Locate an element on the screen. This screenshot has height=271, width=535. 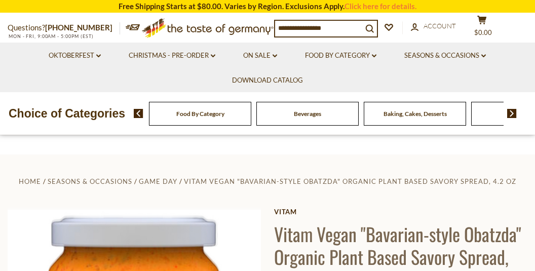
span: MON - FRI, 9:00AM - 5:00PM (EST) is located at coordinates (51, 36).